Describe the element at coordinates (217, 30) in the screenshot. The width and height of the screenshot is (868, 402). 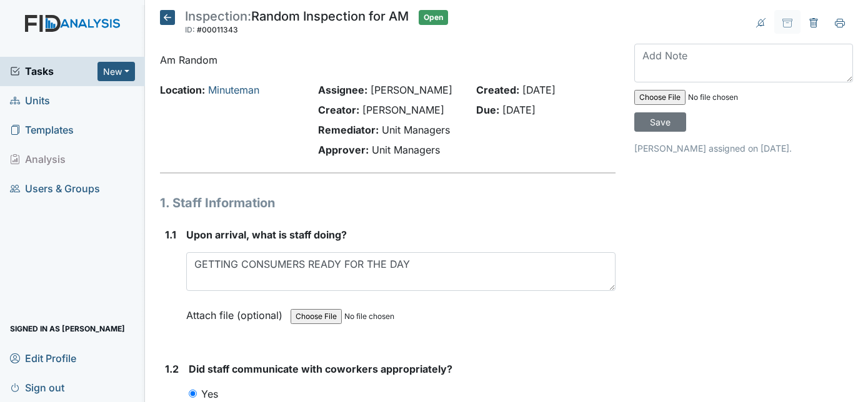
I see `span: #00011343` at that location.